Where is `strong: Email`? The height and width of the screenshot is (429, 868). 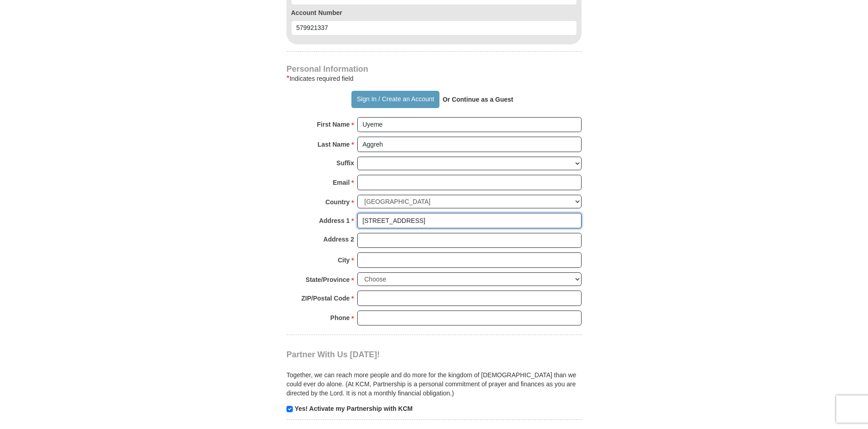
strong: Email is located at coordinates (341, 182).